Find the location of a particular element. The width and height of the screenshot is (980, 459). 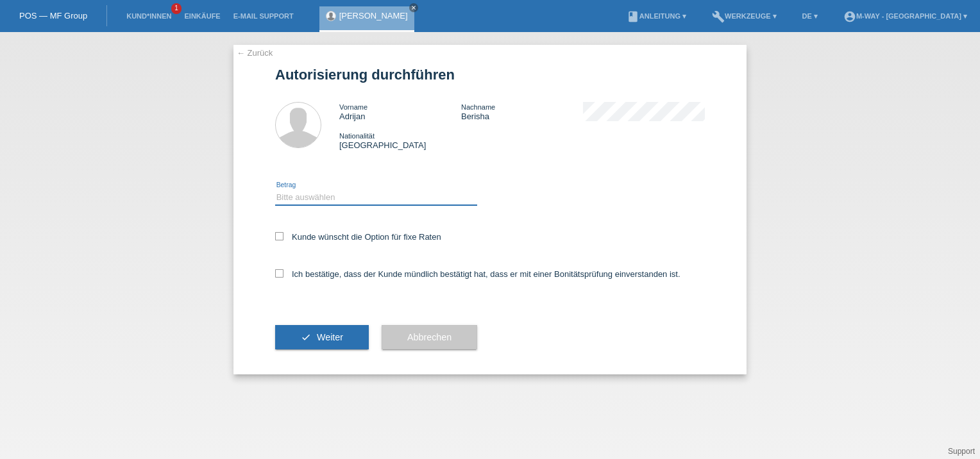

a: E-Mail Support is located at coordinates (264, 16).